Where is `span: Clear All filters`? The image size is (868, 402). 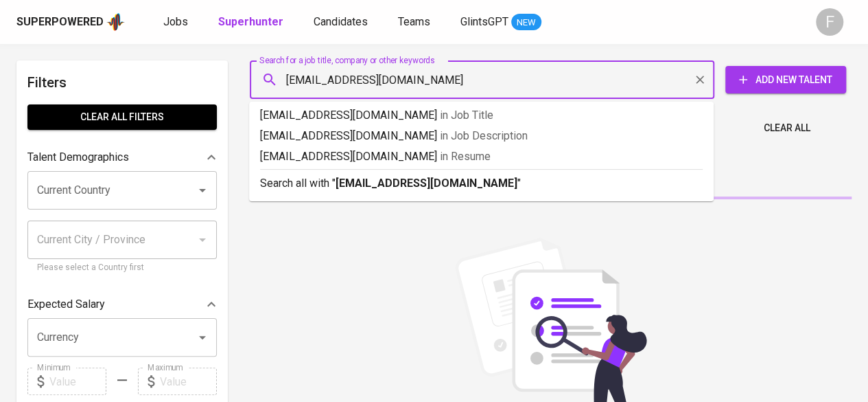
span: Clear All filters is located at coordinates (122, 117).